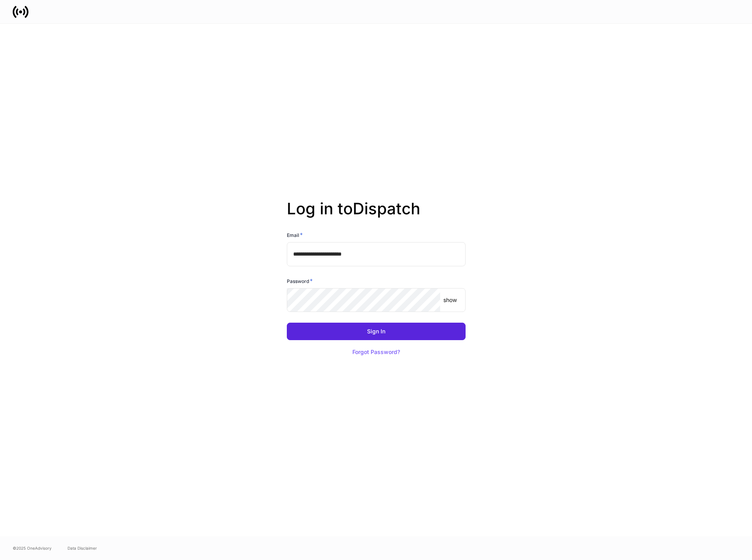 The image size is (752, 560). Describe the element at coordinates (295, 235) in the screenshot. I see `h6: Email` at that location.